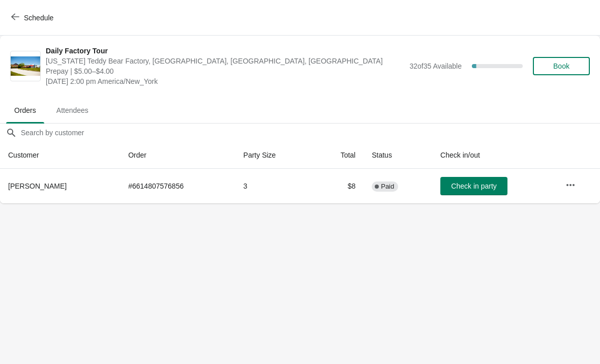  What do you see at coordinates (338, 155) in the screenshot?
I see `th: Total` at bounding box center [338, 155].